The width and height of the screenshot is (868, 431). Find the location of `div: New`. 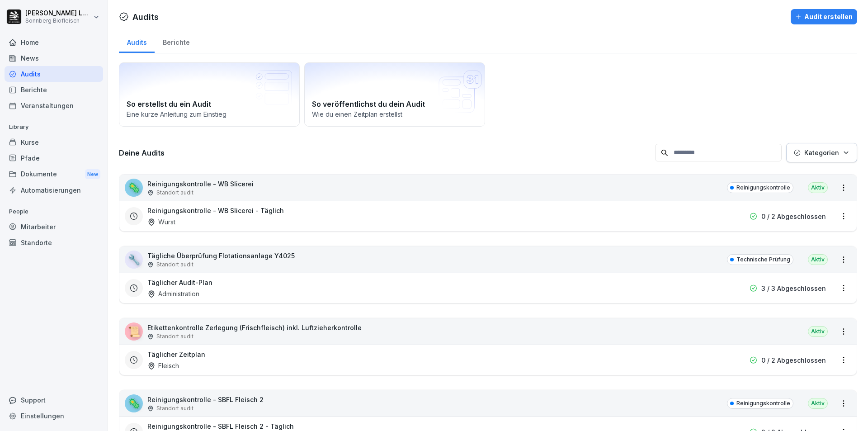

div: New is located at coordinates (93, 174).